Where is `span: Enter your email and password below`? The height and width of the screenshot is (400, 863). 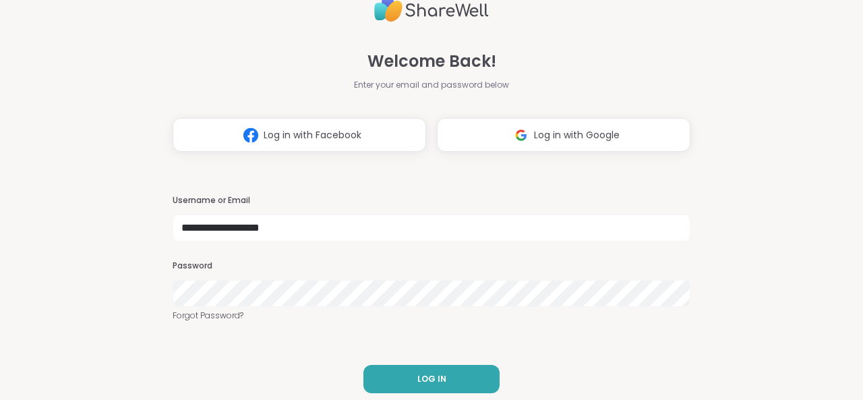
span: Enter your email and password below is located at coordinates (431, 85).